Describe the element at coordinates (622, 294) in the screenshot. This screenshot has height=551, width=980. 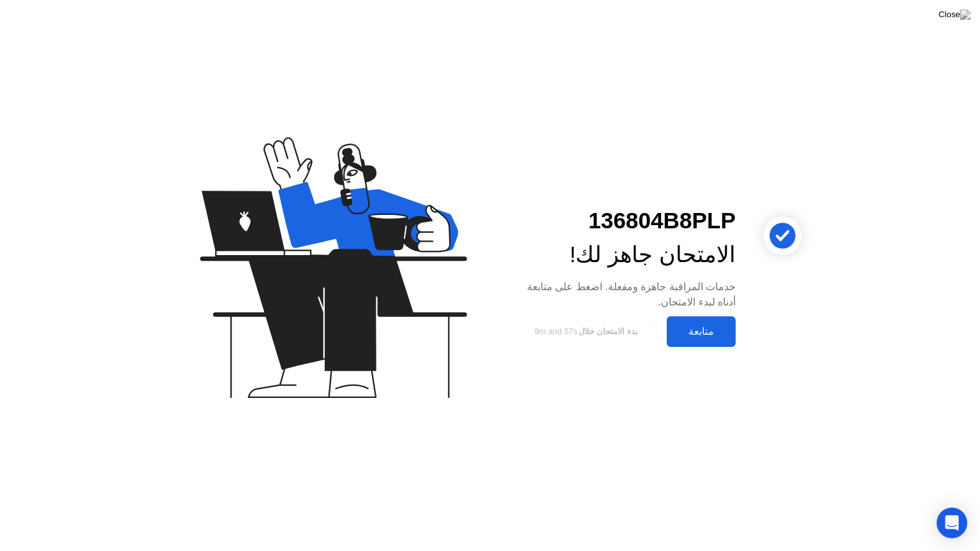
I see `div: خدمات المراقبة جاهزة ومفعلة. اضغط على متابعة أدناه لبدء الامتحان.` at that location.